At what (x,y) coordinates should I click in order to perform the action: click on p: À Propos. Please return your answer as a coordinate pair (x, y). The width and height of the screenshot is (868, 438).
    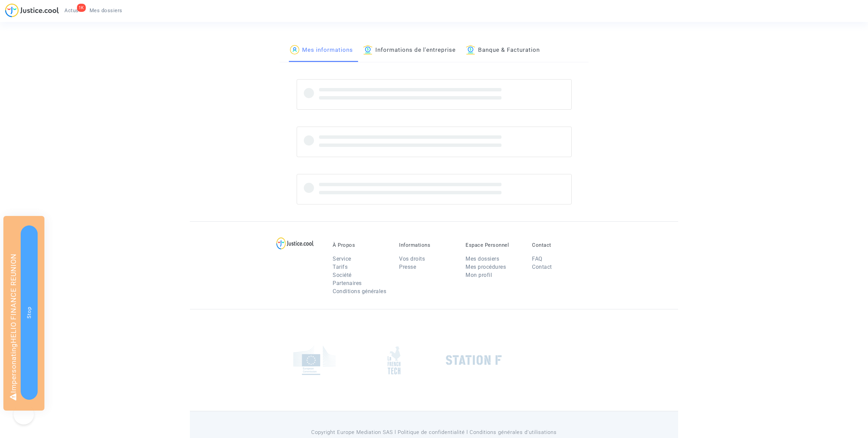
    Looking at the image, I should click on (361, 245).